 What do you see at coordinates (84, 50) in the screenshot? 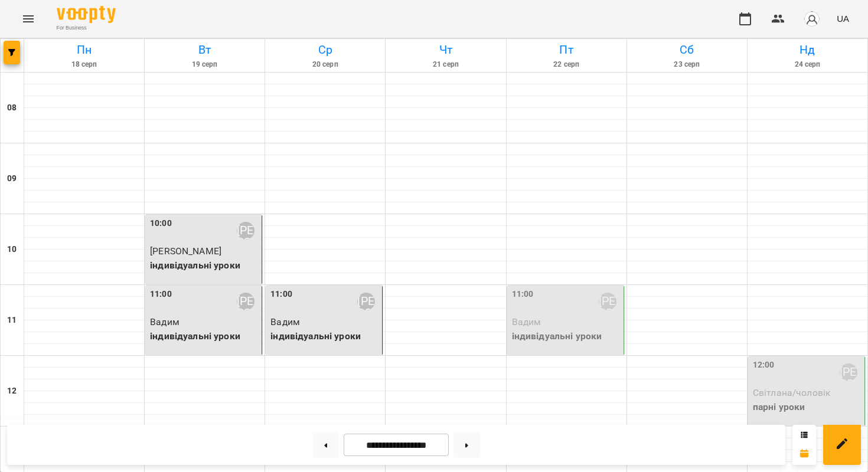
I see `h6: Пн` at bounding box center [84, 50].